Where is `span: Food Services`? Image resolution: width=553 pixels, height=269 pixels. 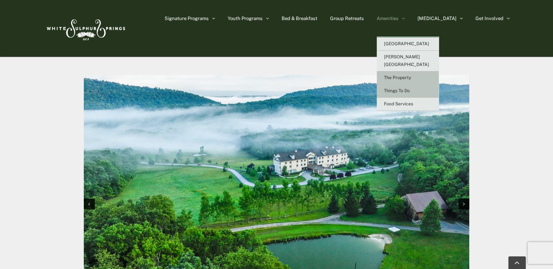
span: Food Services is located at coordinates (398, 104).